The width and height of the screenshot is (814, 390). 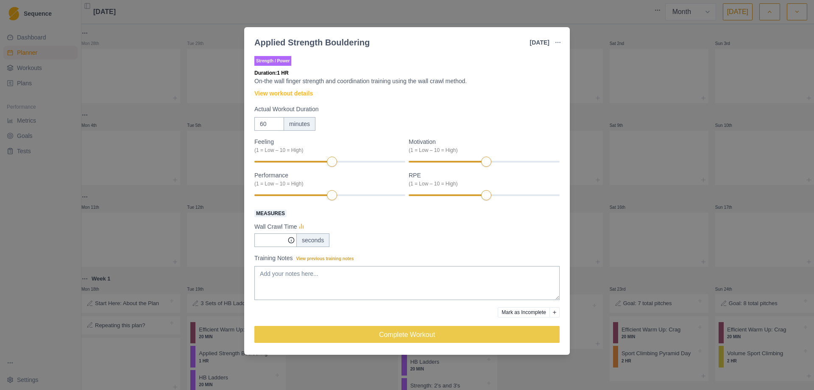 I want to click on p: Strength / Power, so click(x=273, y=61).